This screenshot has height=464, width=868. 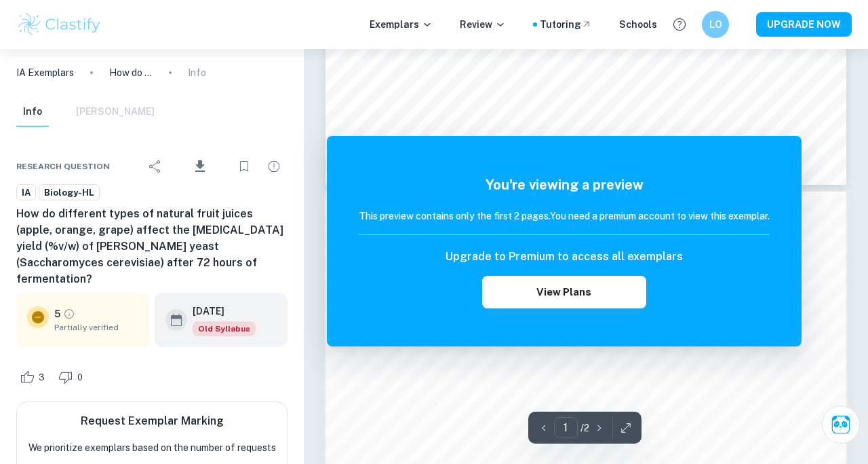 What do you see at coordinates (680, 24) in the screenshot?
I see `button: Help and Feedback` at bounding box center [680, 24].